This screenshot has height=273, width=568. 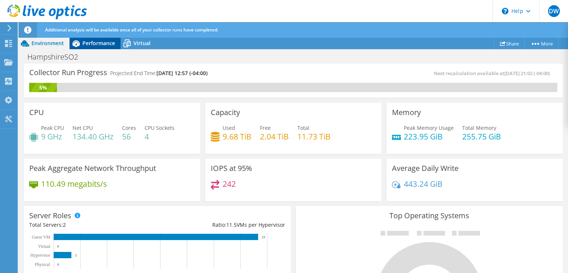 I want to click on span: Additional analysis will be available once all of your collector runs have completed., so click(x=132, y=30).